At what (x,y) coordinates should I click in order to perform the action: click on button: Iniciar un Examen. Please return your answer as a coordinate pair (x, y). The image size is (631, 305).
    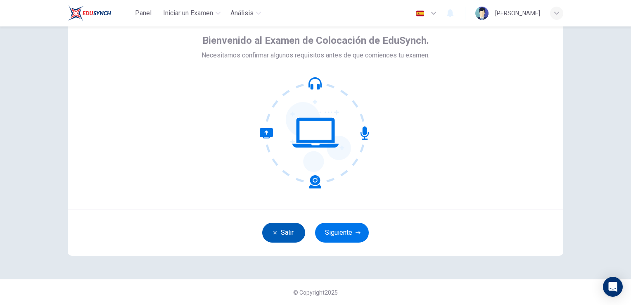
    Looking at the image, I should click on (192, 13).